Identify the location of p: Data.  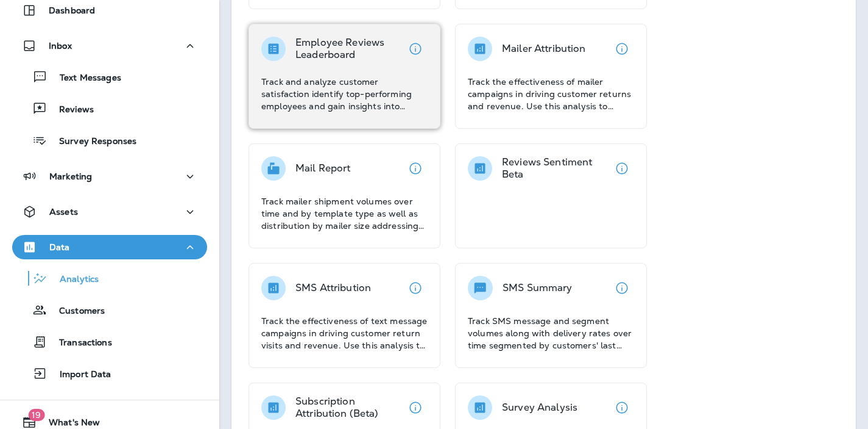
(59, 247).